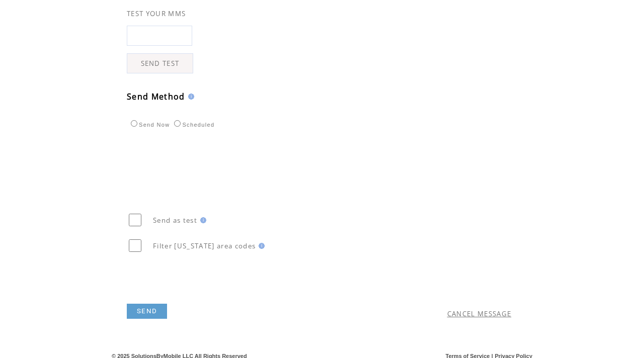 The image size is (644, 358). I want to click on input: Scheduled, so click(177, 124).